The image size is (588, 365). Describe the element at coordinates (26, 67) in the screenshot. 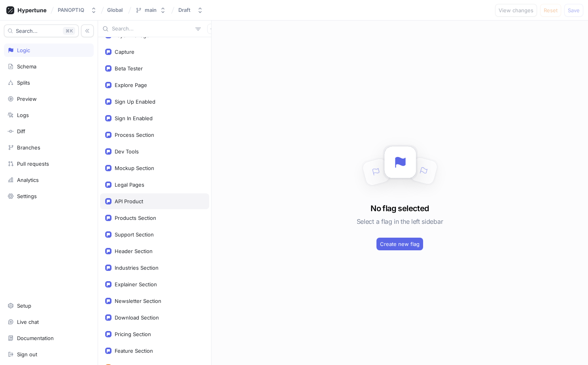

I see `div: Schema` at that location.